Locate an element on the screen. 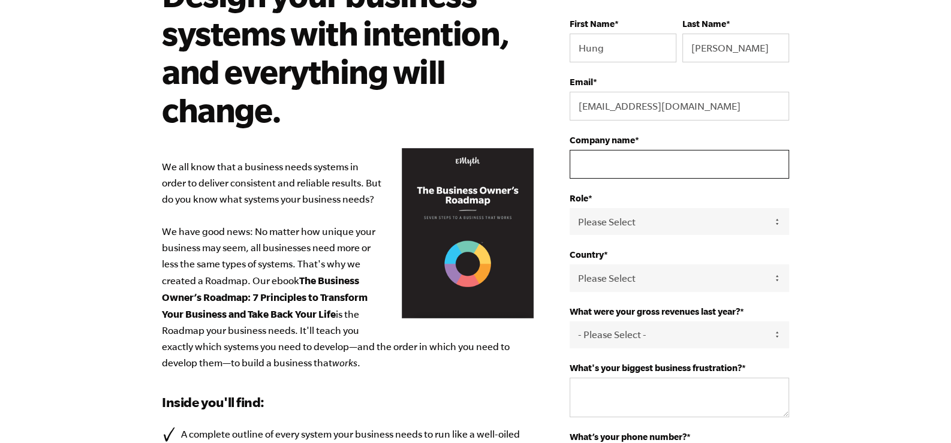 This screenshot has width=951, height=443. img: Business Owners Roadmap Cover is located at coordinates (467, 233).